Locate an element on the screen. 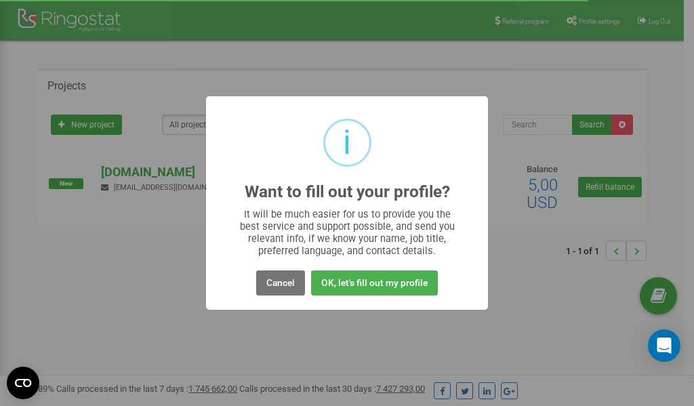 The height and width of the screenshot is (406, 694). div: Open Intercom Messenger is located at coordinates (664, 345).